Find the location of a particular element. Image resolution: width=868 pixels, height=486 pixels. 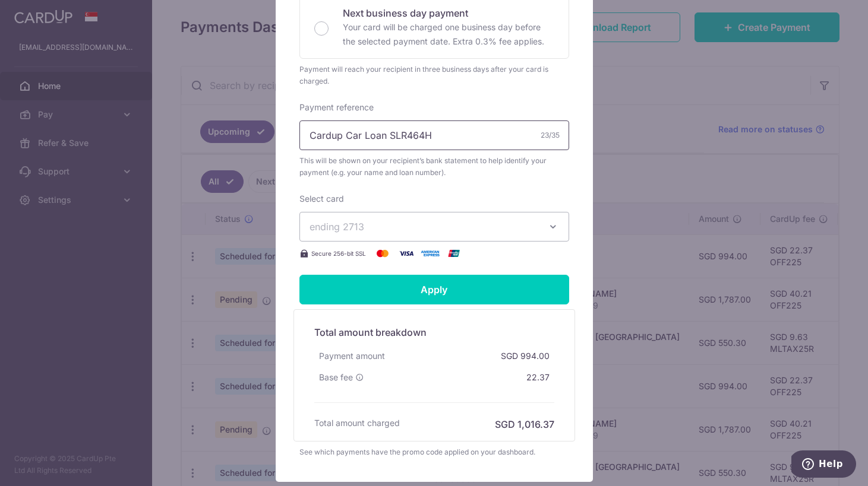

span: ending 2713 is located at coordinates (337, 227).